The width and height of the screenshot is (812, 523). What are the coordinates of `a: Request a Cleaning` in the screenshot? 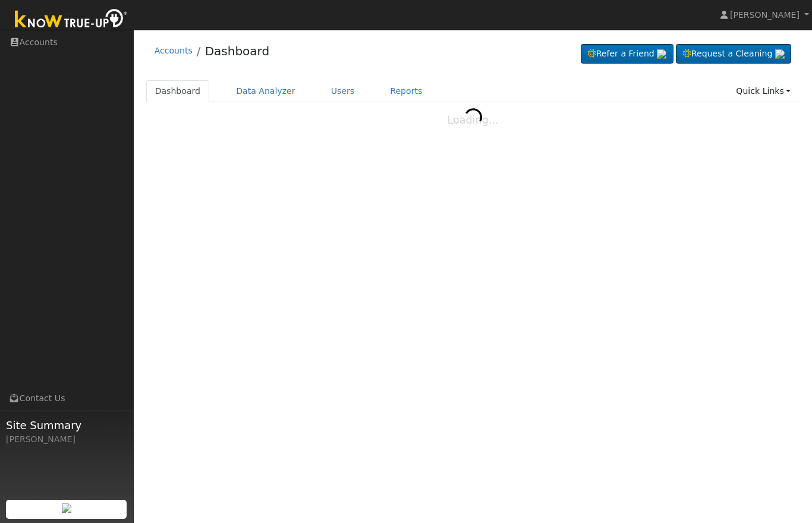 It's located at (734, 54).